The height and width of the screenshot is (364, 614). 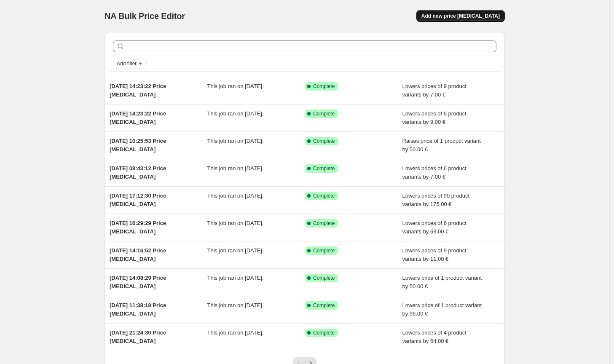 I want to click on span: Lowers prices of 6 product variants by 9.00 €, so click(x=435, y=118).